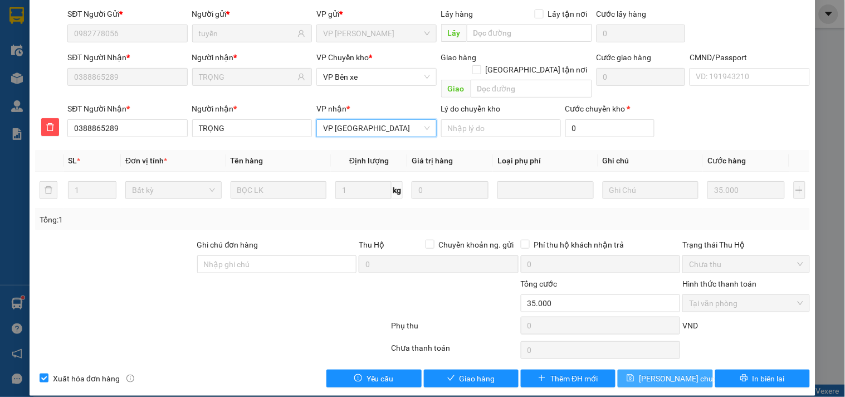  Describe the element at coordinates (746, 245) in the screenshot. I see `div: Trạng thái Thu Hộ` at that location.